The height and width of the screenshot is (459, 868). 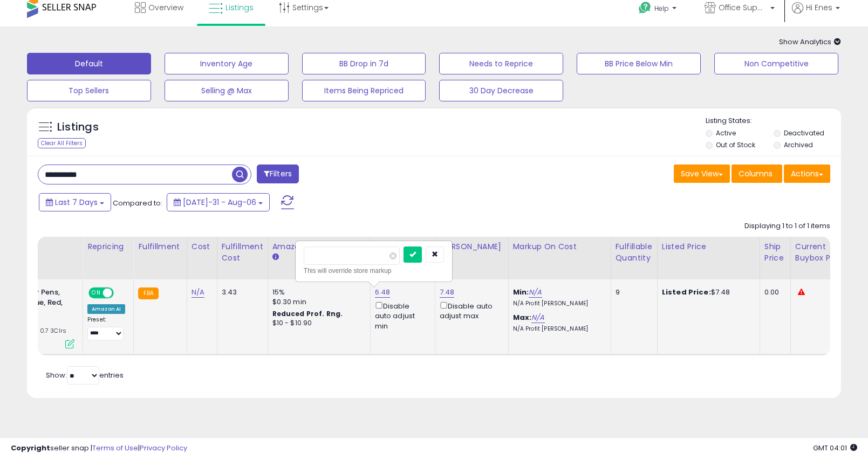 What do you see at coordinates (502, 64) in the screenshot?
I see `button: Needs to Reprice` at bounding box center [502, 64].